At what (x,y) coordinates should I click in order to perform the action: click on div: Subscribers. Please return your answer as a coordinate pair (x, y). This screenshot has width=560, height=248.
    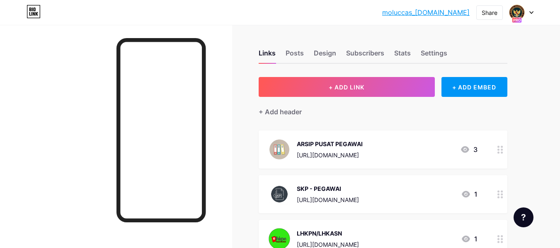
    Looking at the image, I should click on (365, 55).